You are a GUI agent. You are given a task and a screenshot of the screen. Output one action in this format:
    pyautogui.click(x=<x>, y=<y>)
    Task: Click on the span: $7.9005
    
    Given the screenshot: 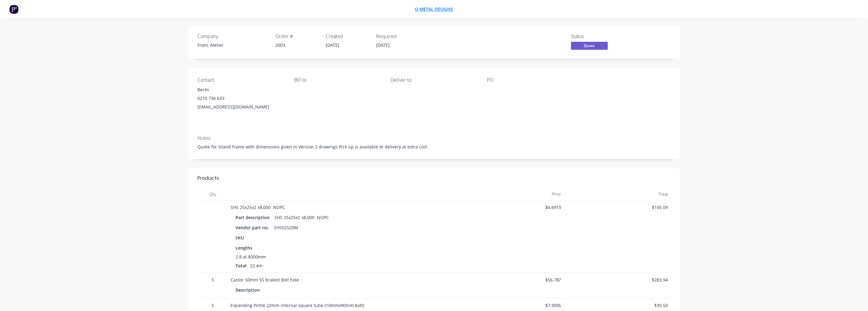 What is the action you would take?
    pyautogui.click(x=510, y=305)
    